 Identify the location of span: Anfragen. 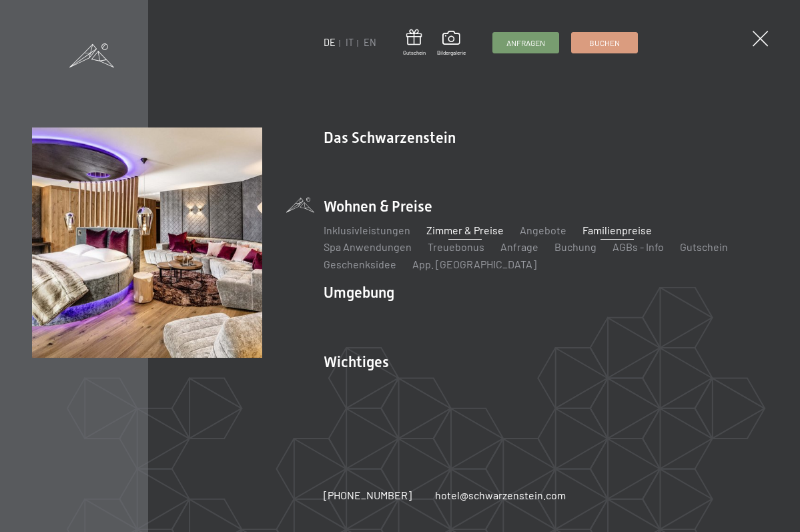
(526, 43).